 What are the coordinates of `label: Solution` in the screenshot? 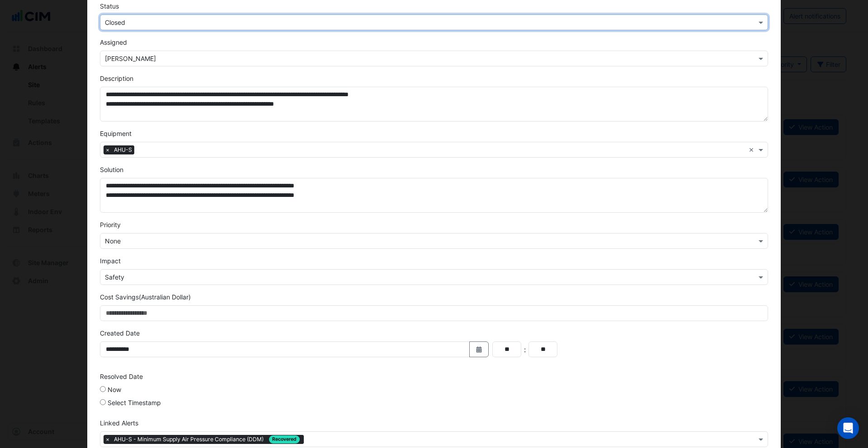 It's located at (112, 169).